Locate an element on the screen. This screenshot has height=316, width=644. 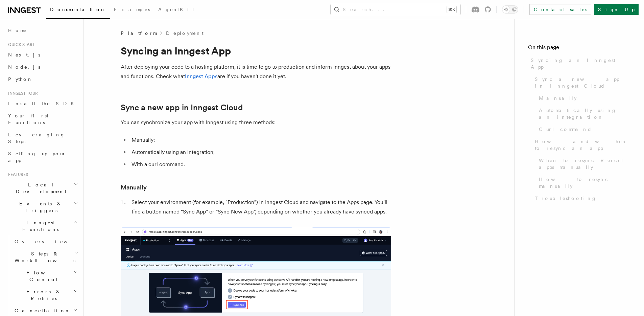
button: Inngest Functions is located at coordinates (42, 226).